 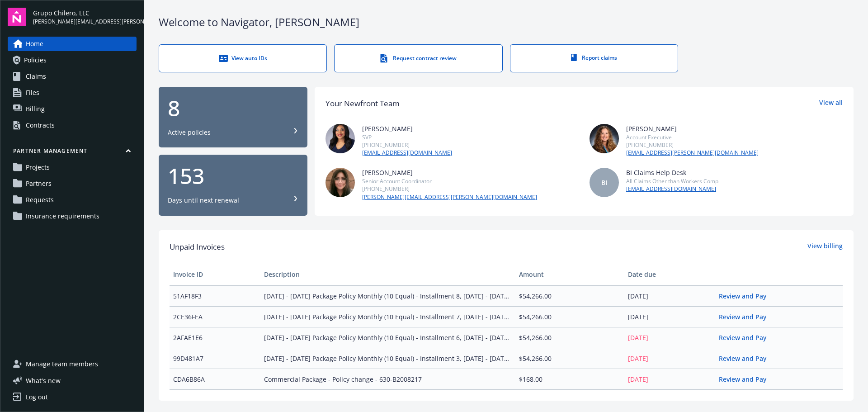 I want to click on span: BI, so click(x=604, y=183).